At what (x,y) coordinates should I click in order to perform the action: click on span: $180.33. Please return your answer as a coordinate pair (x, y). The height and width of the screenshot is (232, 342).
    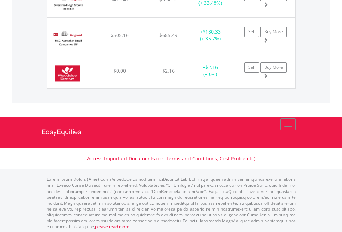
    Looking at the image, I should click on (212, 31).